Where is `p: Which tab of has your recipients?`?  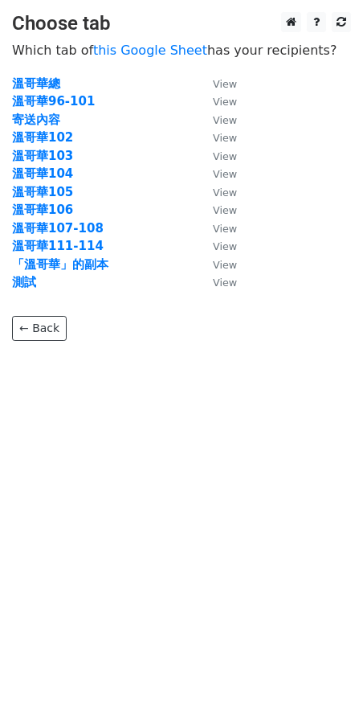
p: Which tab of has your recipients? is located at coordinates (182, 50).